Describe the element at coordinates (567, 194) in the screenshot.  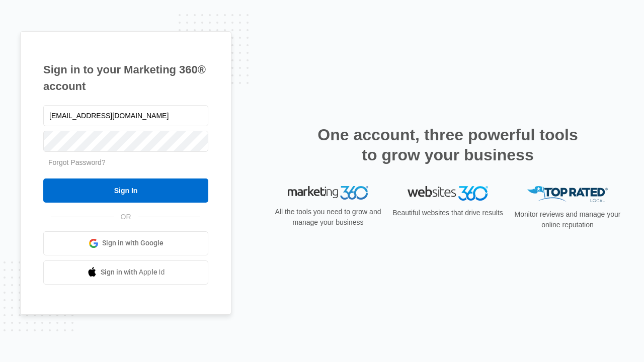
I see `img: Top Rated Local` at that location.